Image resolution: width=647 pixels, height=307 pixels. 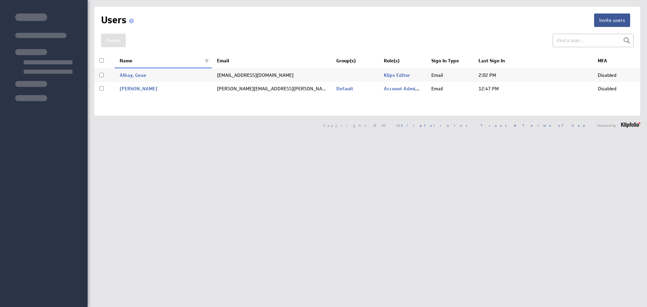 I want to click on th: Email, so click(x=272, y=61).